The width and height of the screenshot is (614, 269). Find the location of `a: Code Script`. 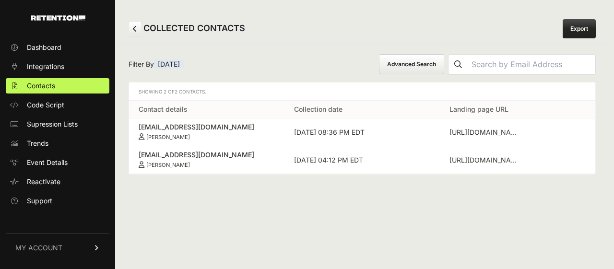

a: Code Script is located at coordinates (58, 105).